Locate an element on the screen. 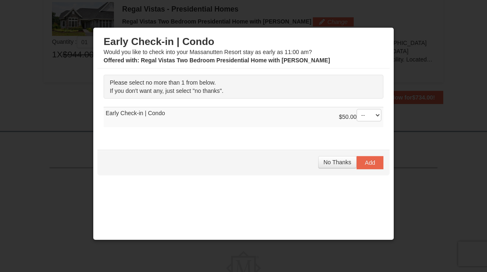  td: Early Check-in | Condo is located at coordinates (244, 117).